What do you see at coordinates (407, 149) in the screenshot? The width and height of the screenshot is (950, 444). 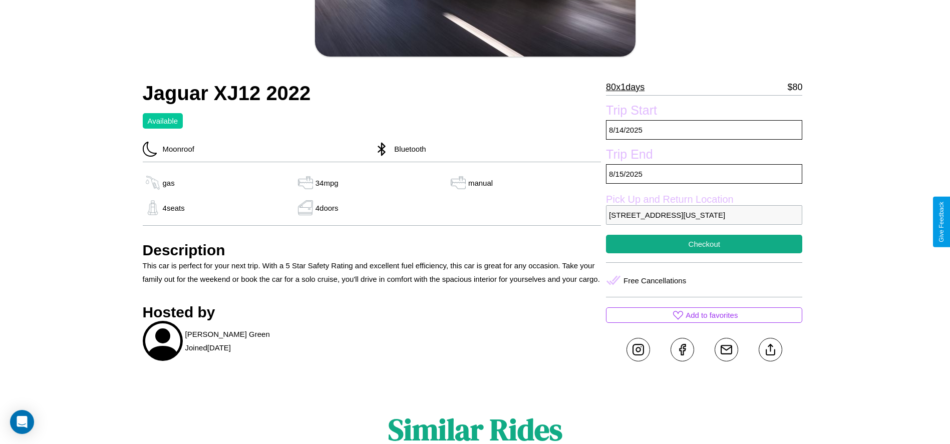 I see `p: Bluetooth` at bounding box center [407, 149].